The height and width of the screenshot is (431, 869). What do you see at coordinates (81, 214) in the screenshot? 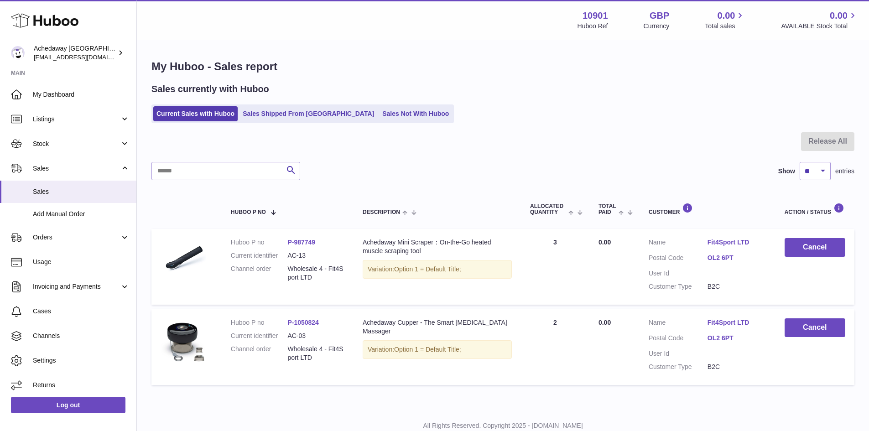
I see `span: Add Manual Order` at bounding box center [81, 214].